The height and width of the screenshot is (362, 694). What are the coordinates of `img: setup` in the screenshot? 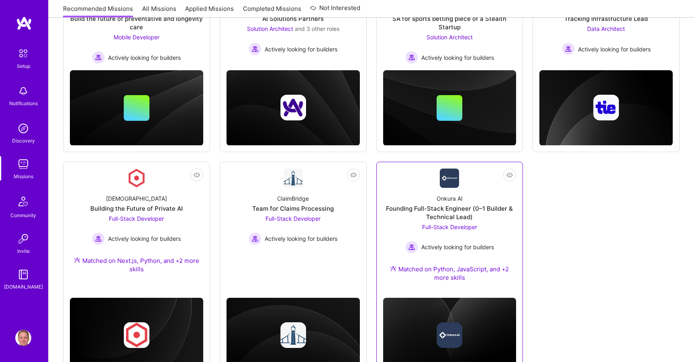 It's located at (23, 53).